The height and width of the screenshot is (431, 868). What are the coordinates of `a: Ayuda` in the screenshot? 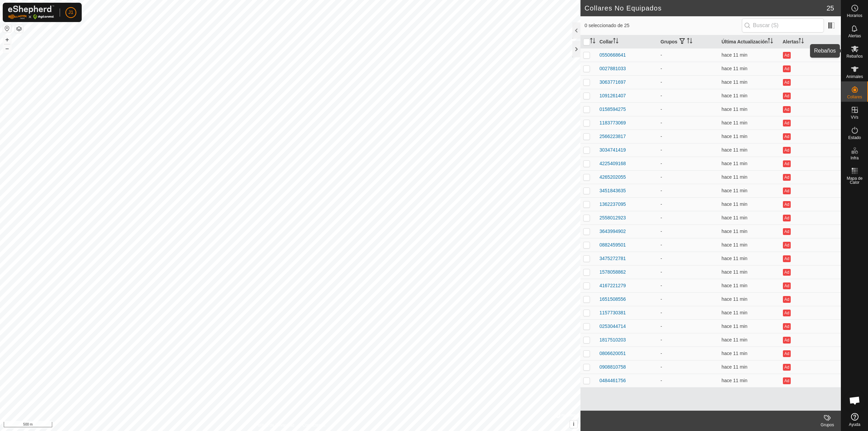 It's located at (855, 419).